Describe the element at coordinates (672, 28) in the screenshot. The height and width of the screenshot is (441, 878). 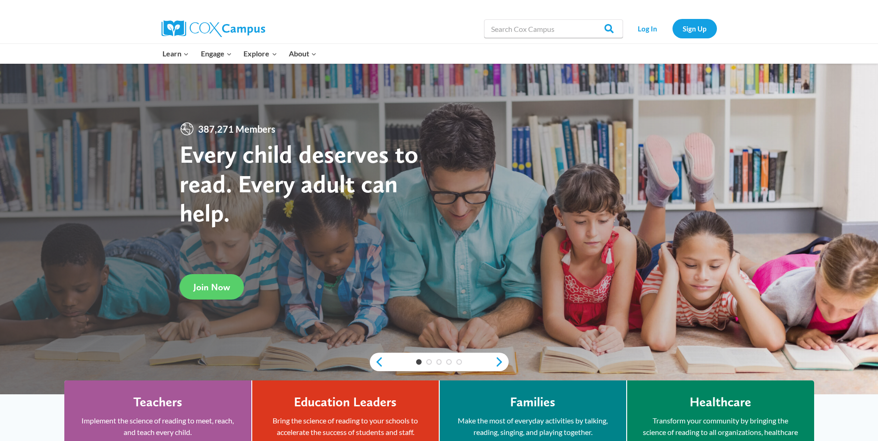
I see `nav: Secondary Navigation` at that location.